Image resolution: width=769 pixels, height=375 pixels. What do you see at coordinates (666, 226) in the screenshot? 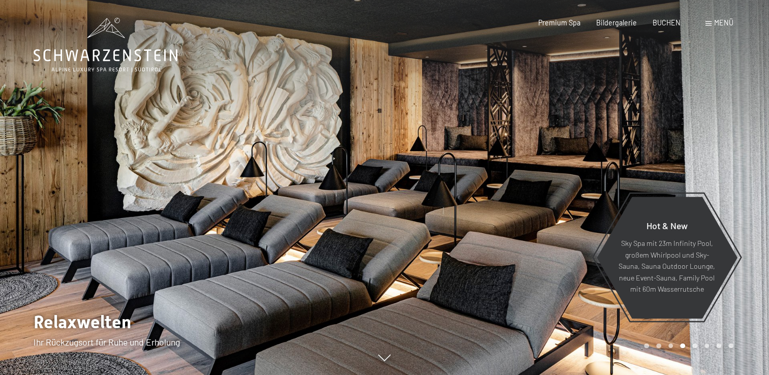
I see `span: Hot & New` at bounding box center [666, 226].